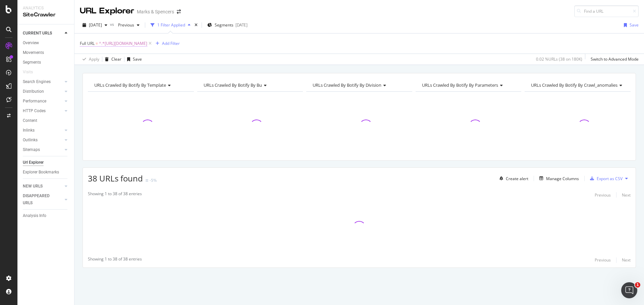 The image size is (644, 305). I want to click on div: Manage Columns, so click(562, 178).